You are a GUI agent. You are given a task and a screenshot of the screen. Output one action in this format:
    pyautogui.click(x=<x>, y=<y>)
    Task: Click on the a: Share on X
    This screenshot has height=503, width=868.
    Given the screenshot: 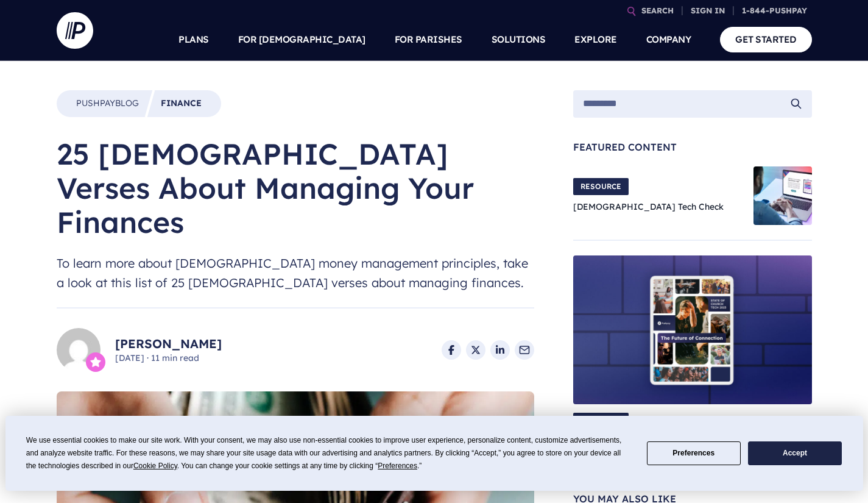 What is the action you would take?
    pyautogui.click(x=475, y=350)
    